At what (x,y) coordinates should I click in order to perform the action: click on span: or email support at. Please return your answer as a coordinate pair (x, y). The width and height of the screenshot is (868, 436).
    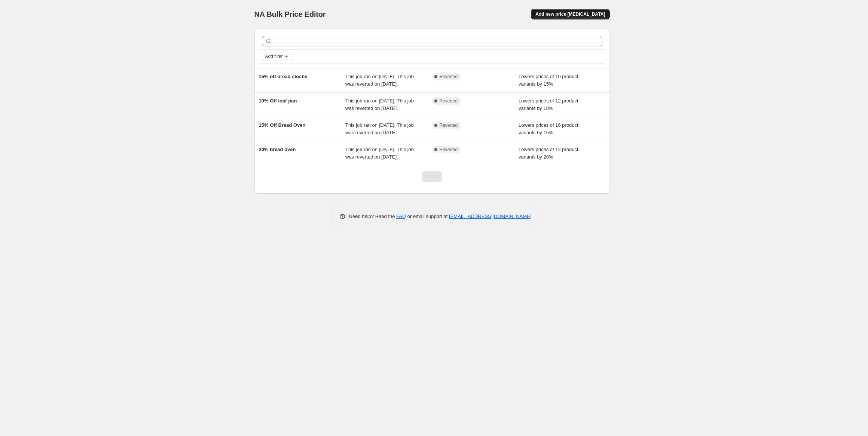
    Looking at the image, I should click on (427, 216).